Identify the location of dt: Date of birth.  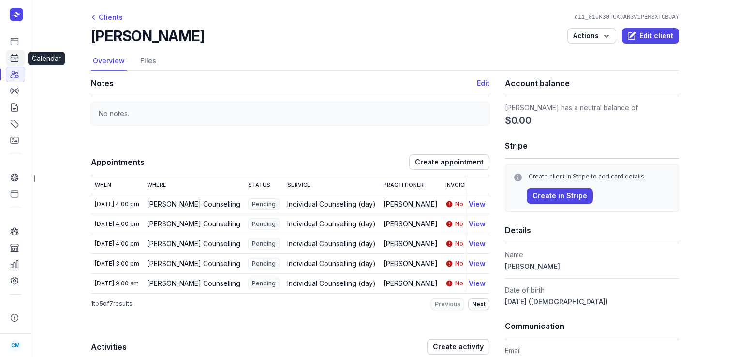
(592, 290).